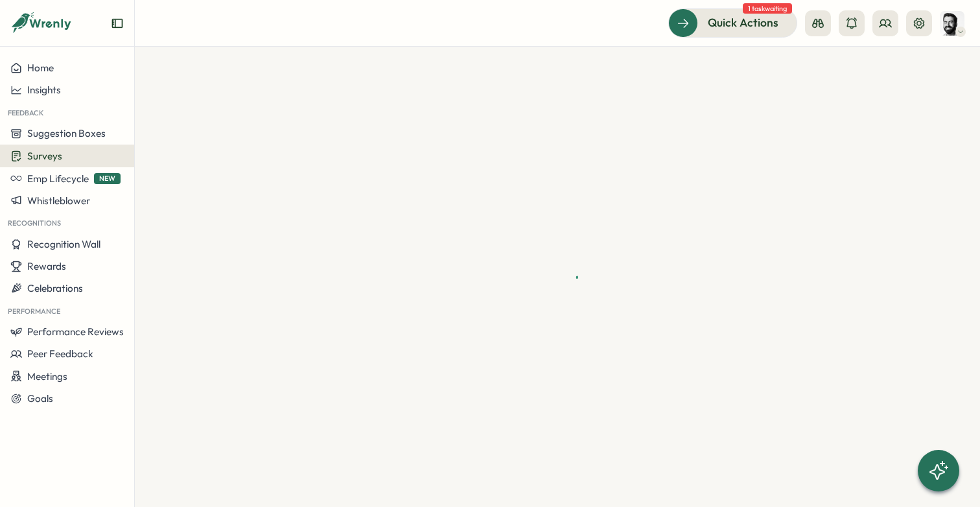 This screenshot has width=980, height=507. Describe the element at coordinates (75, 332) in the screenshot. I see `span: Performance Reviews` at that location.